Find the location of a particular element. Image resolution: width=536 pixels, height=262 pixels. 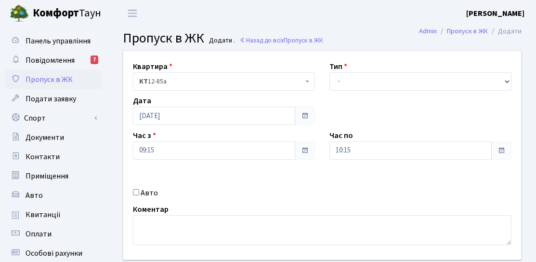

label: Тип is located at coordinates (338, 66).